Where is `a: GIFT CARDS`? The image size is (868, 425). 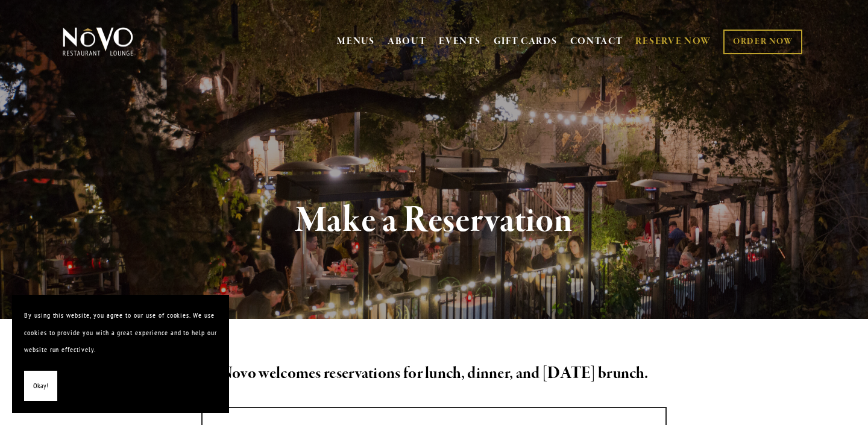
a: GIFT CARDS is located at coordinates (526, 41).